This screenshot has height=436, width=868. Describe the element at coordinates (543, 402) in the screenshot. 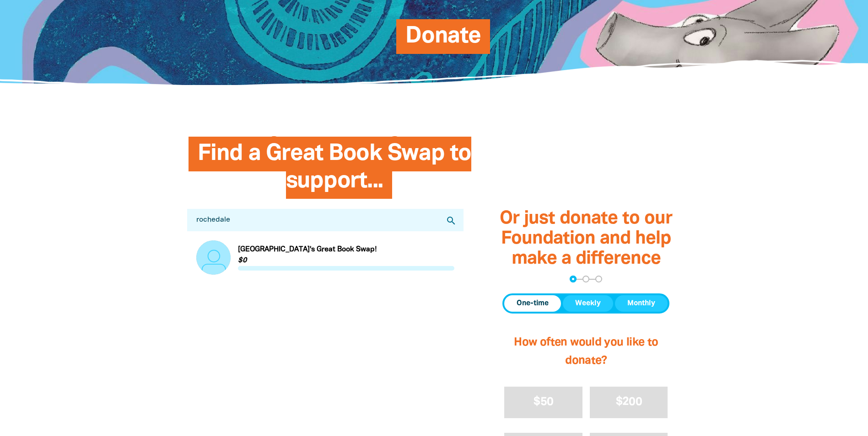

I see `button: $50` at that location.